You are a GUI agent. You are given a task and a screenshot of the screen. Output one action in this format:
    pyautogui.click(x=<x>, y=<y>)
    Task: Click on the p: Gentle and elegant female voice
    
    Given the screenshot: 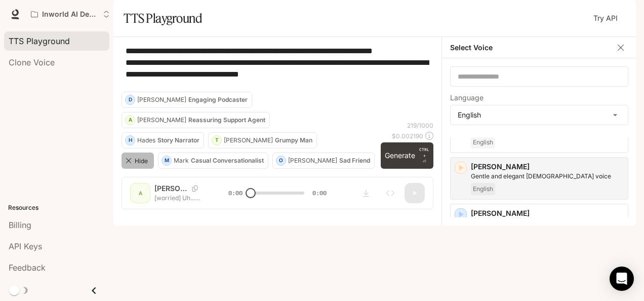 What is the action you would take?
    pyautogui.click(x=547, y=176)
    